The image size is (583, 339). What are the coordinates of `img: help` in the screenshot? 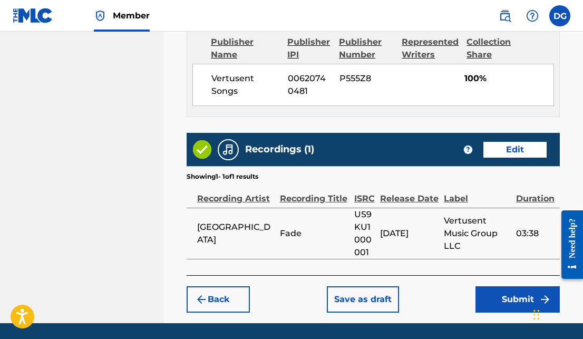 It's located at (532, 16).